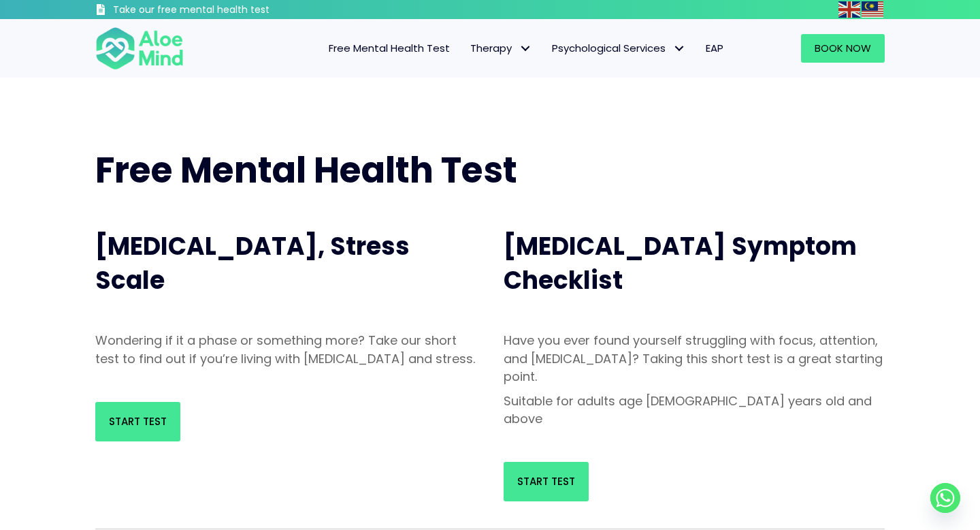  Describe the element at coordinates (715, 48) in the screenshot. I see `a: EAP` at that location.